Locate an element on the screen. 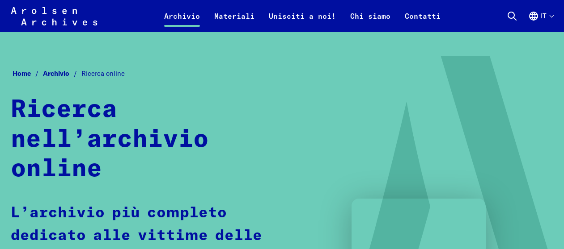 The width and height of the screenshot is (564, 249). button: Italiano, selezione lingua is located at coordinates (540, 21).